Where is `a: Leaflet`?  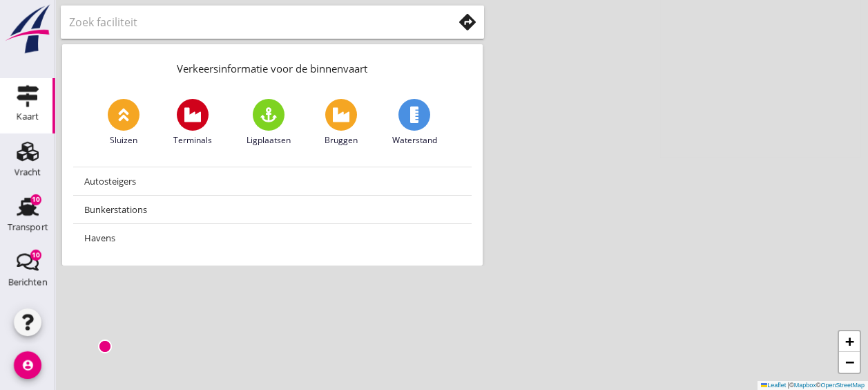 a: Leaflet is located at coordinates (773, 385).